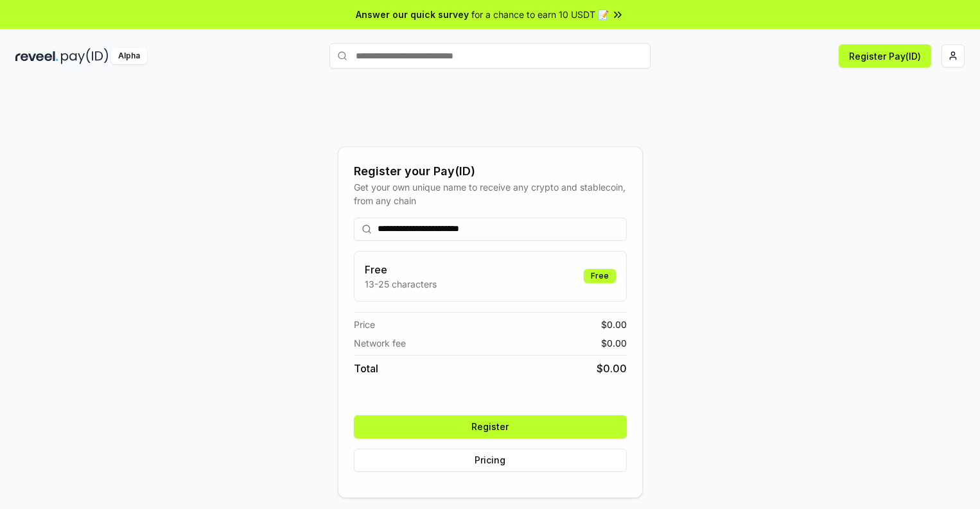 The height and width of the screenshot is (509, 980). Describe the element at coordinates (401, 284) in the screenshot. I see `p: 13-25 characters` at that location.